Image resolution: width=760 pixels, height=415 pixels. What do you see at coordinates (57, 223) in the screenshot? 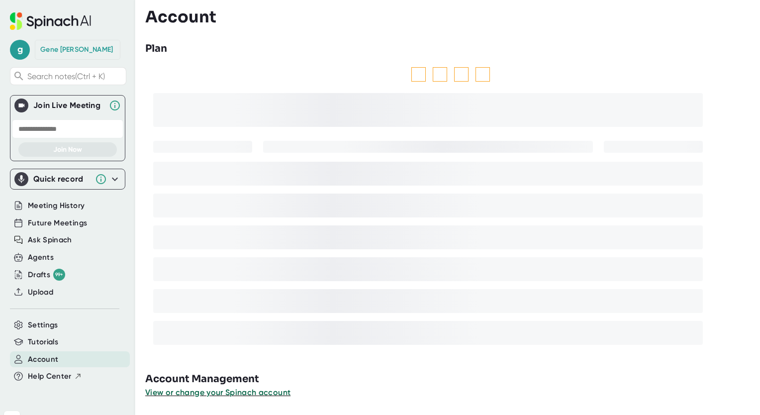
I see `span: Future Meetings` at bounding box center [57, 223].